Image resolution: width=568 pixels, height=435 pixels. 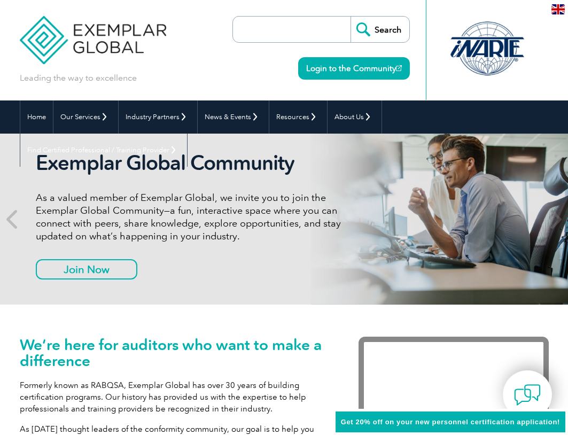 What do you see at coordinates (558, 9) in the screenshot?
I see `img: en` at bounding box center [558, 9].